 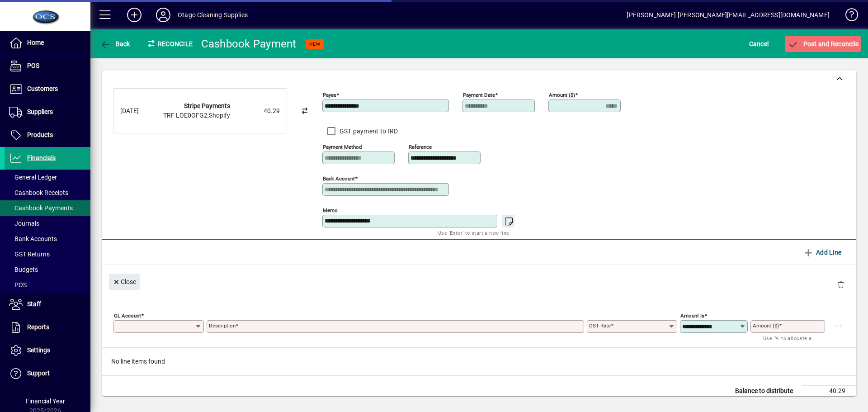 I want to click on a: Bank Accounts, so click(x=47, y=239).